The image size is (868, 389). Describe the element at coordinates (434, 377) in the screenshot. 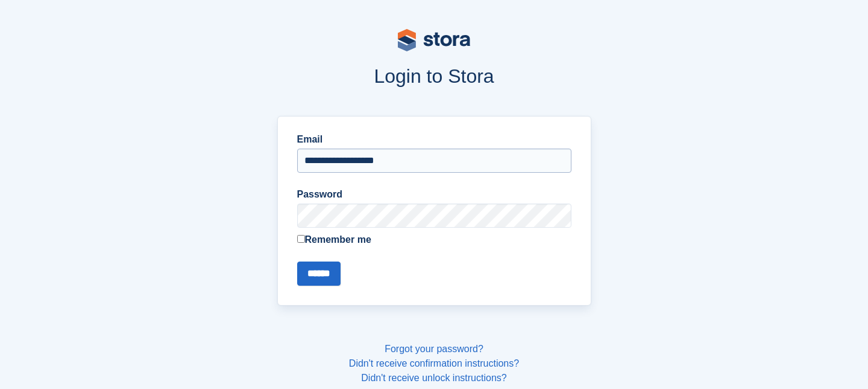

I see `a: Didn't receive unlock instructions?` at that location.